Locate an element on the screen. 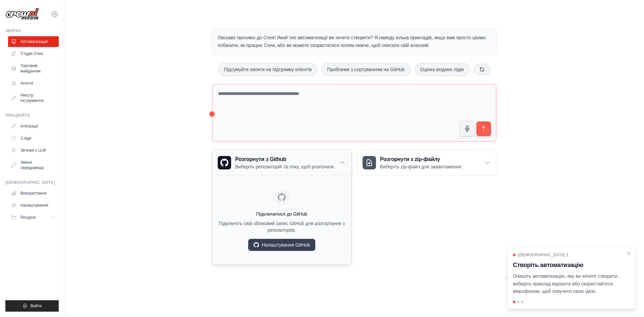  font: Студія Crew is located at coordinates (31, 54).